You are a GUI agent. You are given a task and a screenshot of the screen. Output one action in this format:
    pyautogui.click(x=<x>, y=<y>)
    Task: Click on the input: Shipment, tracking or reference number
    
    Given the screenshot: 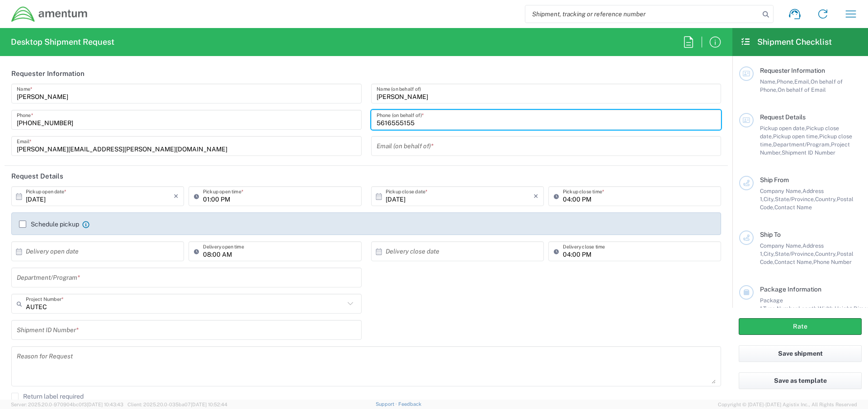 What is the action you would take?
    pyautogui.click(x=643, y=14)
    